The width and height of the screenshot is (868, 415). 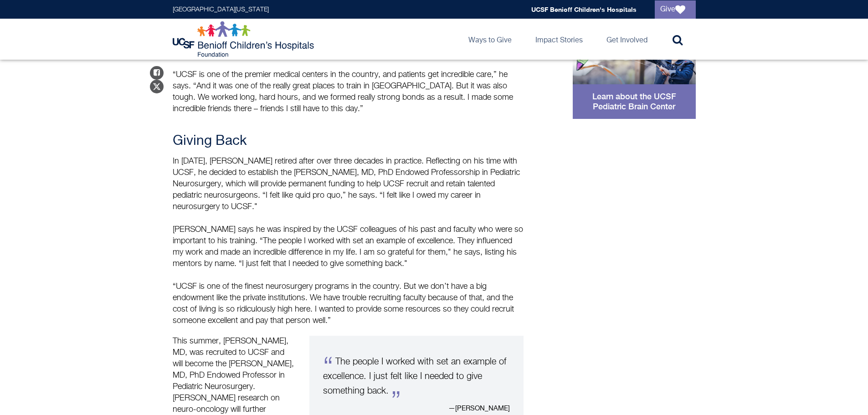 I want to click on a: Learn about the UCSF Pediatric Brain Center, so click(x=634, y=102).